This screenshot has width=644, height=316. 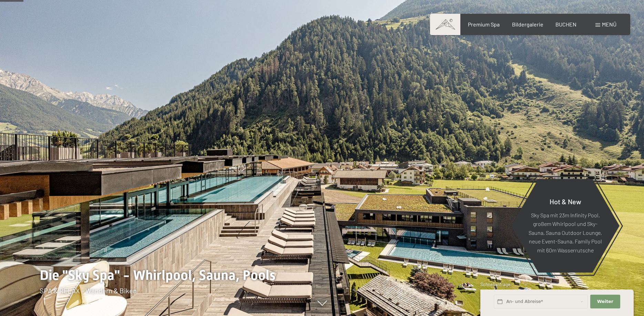 I want to click on span: Bildergalerie, so click(x=527, y=24).